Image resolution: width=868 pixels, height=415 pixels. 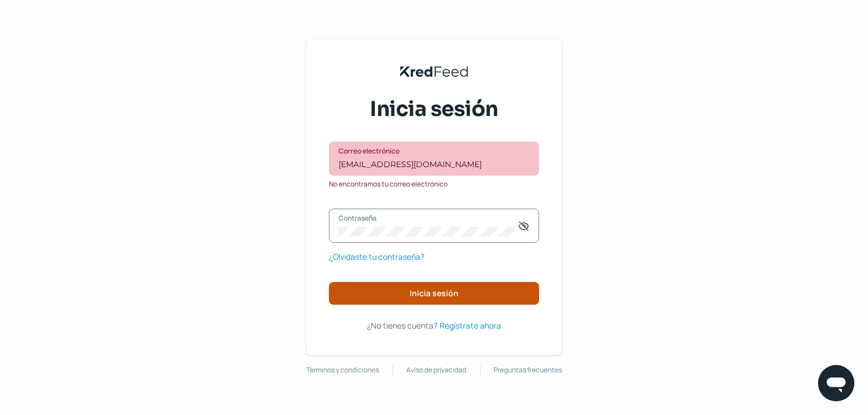 I want to click on img: chatIcon, so click(x=836, y=383).